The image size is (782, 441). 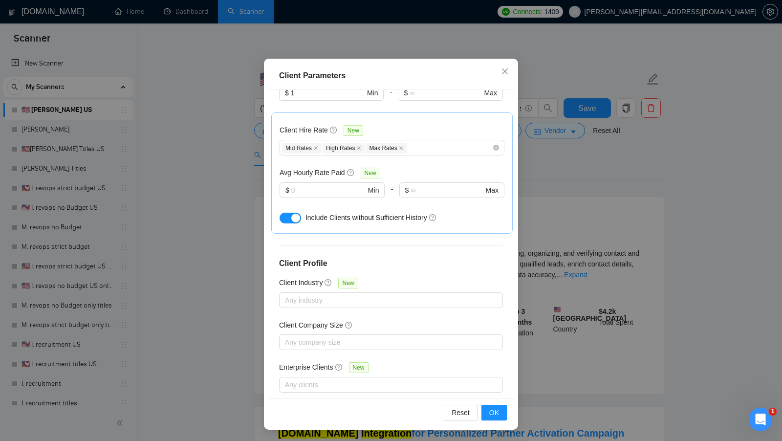 I want to click on span: OK, so click(x=494, y=412).